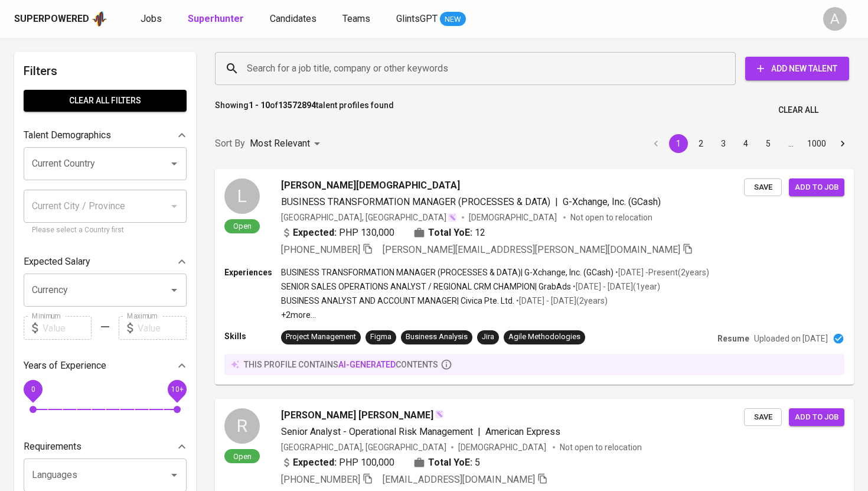  Describe the element at coordinates (798, 110) in the screenshot. I see `span: Clear All` at that location.